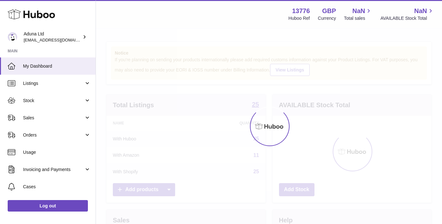 The height and width of the screenshot is (224, 442). Describe the element at coordinates (53, 135) in the screenshot. I see `span: Orders` at that location.